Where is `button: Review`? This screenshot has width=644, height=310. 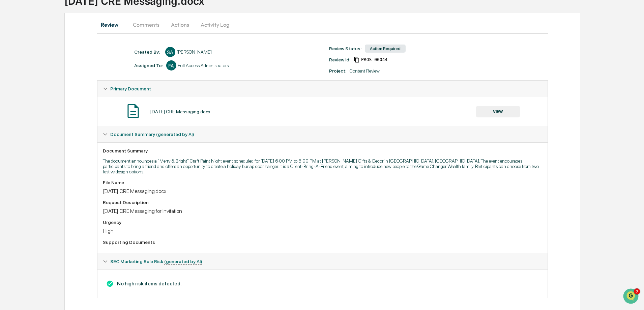
button: Review is located at coordinates (112, 25).